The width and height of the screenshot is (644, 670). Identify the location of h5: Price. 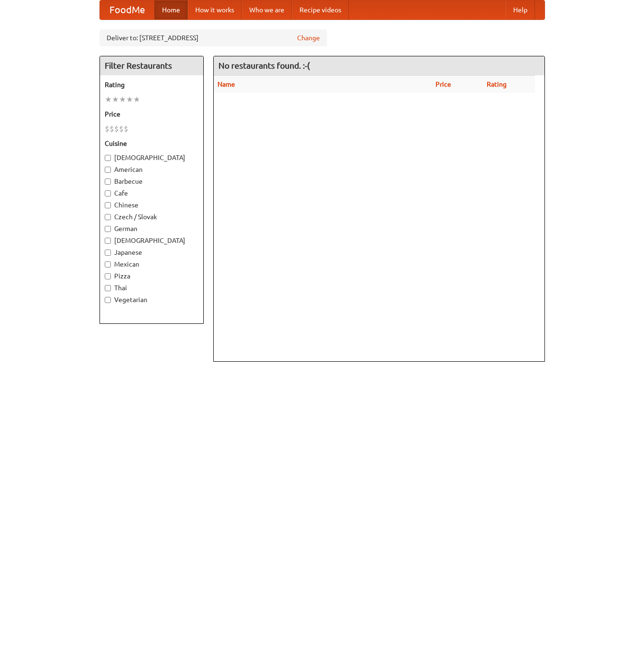
(152, 114).